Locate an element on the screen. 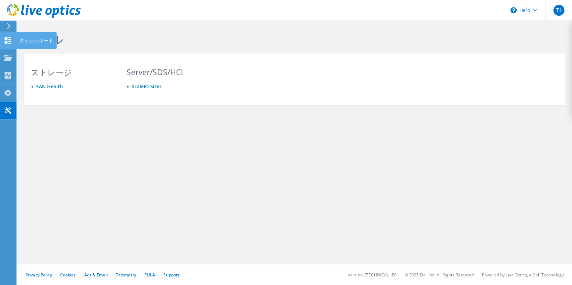 Image resolution: width=572 pixels, height=285 pixels. h3: Server/SDS/HCI is located at coordinates (168, 72).